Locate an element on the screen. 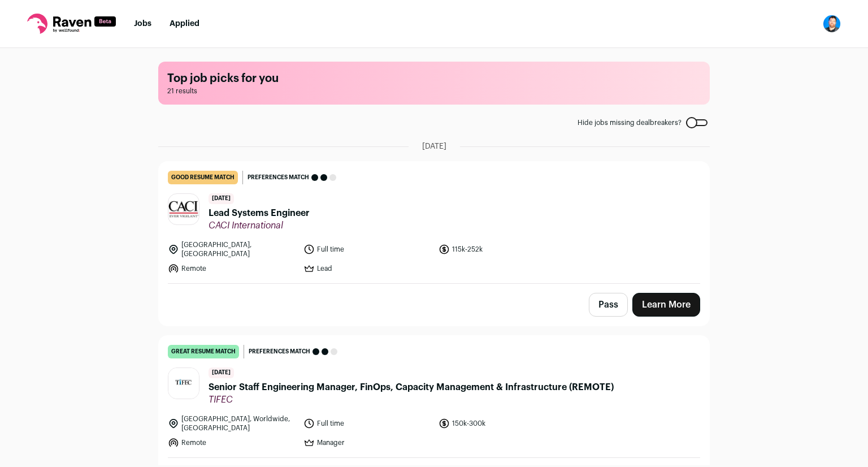  a: Jobs is located at coordinates (143, 24).